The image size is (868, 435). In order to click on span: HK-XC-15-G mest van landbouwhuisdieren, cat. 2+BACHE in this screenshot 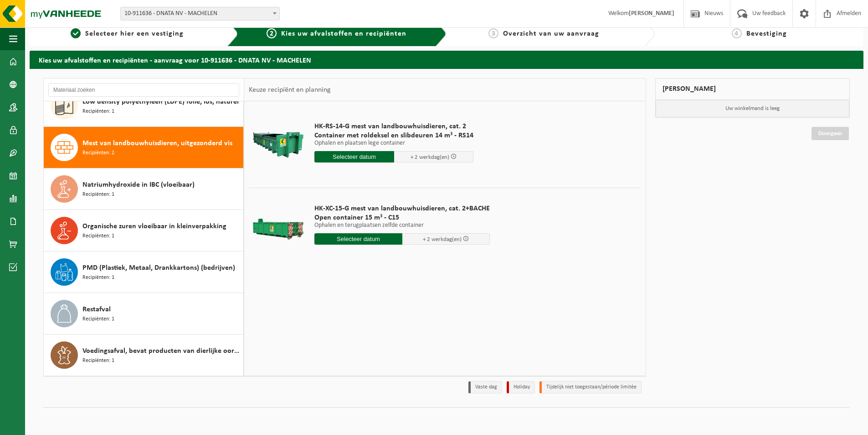, I will do `click(402, 209)`.